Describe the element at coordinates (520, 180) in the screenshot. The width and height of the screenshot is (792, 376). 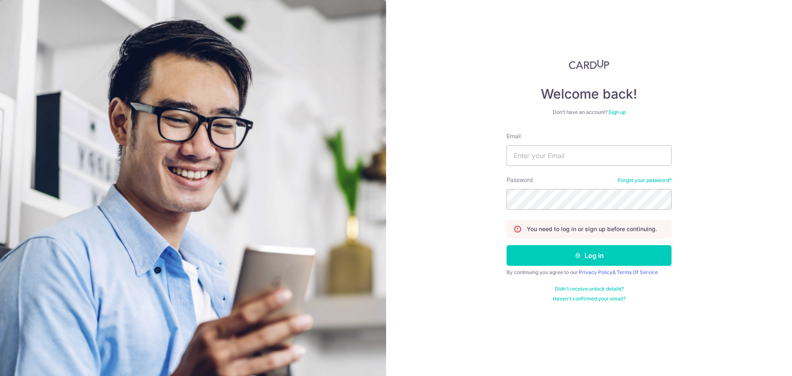
I see `label: Password` at that location.